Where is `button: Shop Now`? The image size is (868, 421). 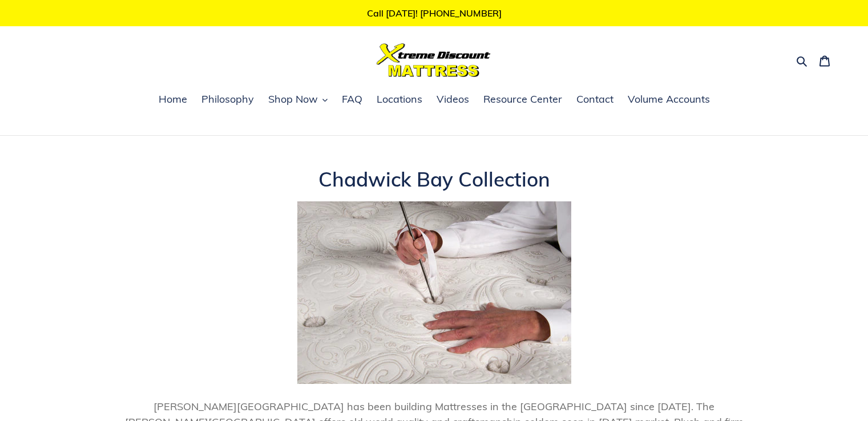 button: Shop Now is located at coordinates (298, 100).